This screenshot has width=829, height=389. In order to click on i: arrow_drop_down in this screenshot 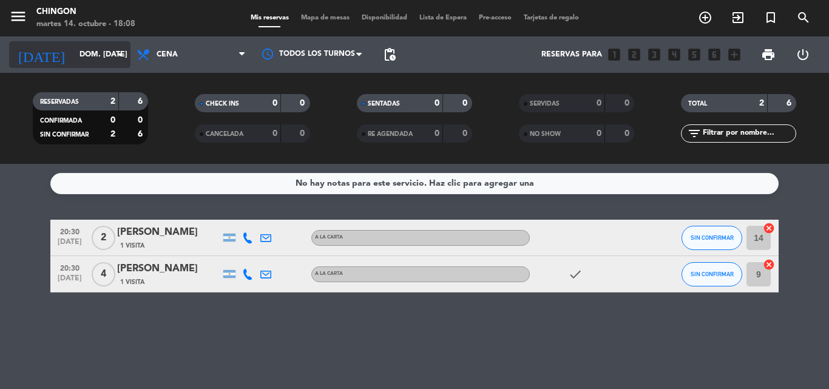, I will do `click(120, 55)`.